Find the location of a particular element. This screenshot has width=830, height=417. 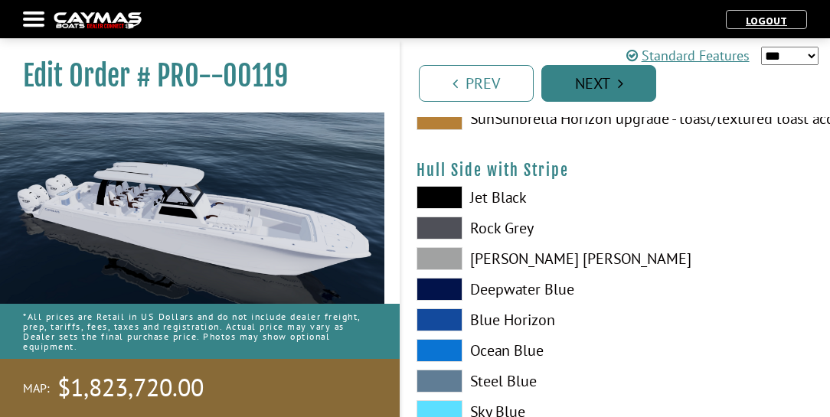

a: Next is located at coordinates (599, 83).